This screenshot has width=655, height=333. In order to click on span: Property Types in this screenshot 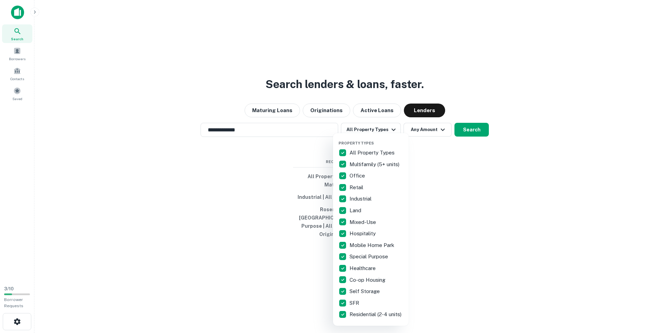, I will do `click(356, 143)`.